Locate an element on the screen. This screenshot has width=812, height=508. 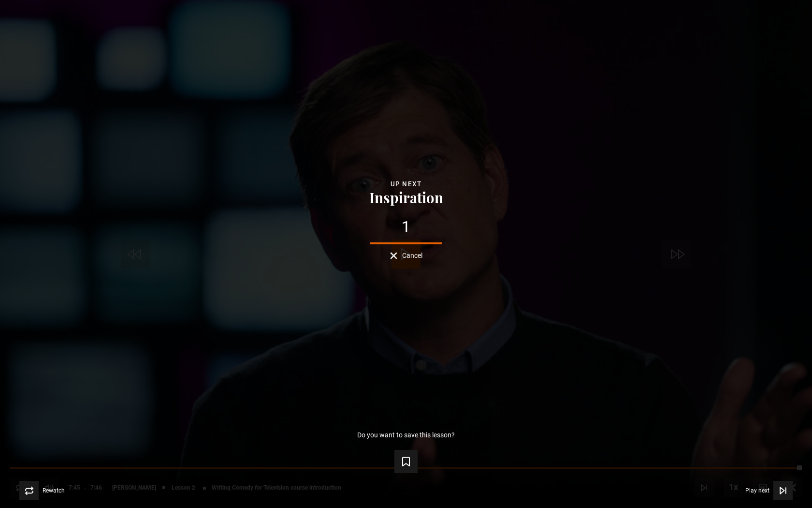
button: Play next is located at coordinates (769, 491).